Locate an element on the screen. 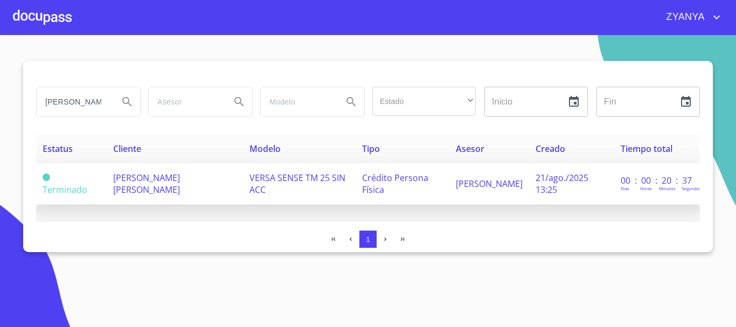  span: ZYANYA is located at coordinates (684, 17).